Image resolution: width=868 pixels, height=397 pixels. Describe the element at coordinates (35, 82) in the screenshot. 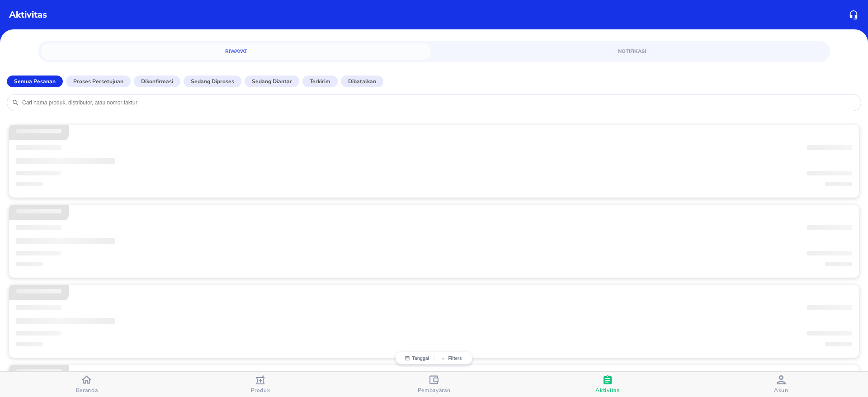

I see `button: Semua Pesanan` at that location.